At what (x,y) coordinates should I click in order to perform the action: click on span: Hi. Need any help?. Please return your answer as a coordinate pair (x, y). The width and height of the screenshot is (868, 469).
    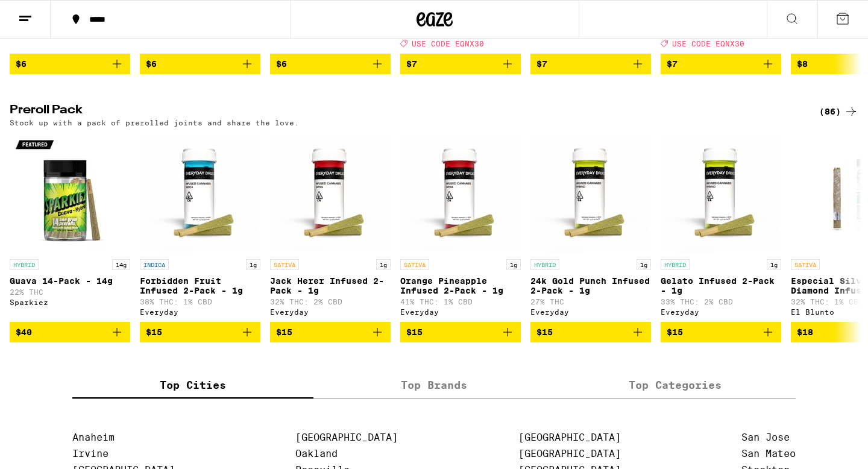
    Looking at the image, I should click on (47, 13).